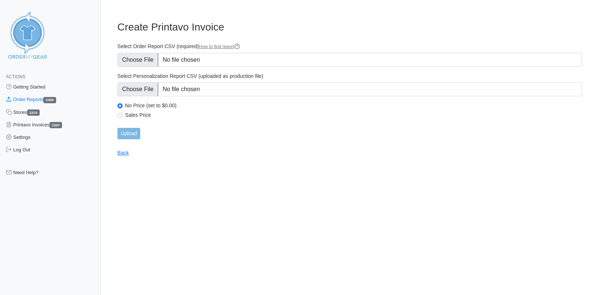  Describe the element at coordinates (350, 27) in the screenshot. I see `h3: Create Printavo Invoice` at that location.